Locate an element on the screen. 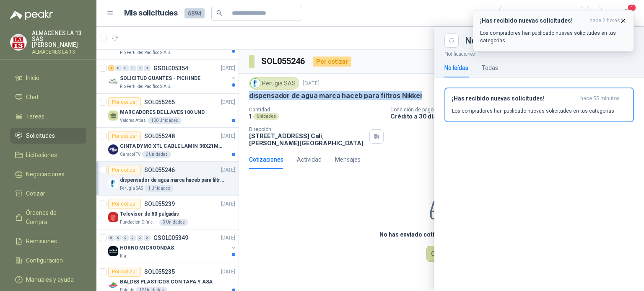 The width and height of the screenshot is (644, 291). a: Configuración is located at coordinates (48, 261).